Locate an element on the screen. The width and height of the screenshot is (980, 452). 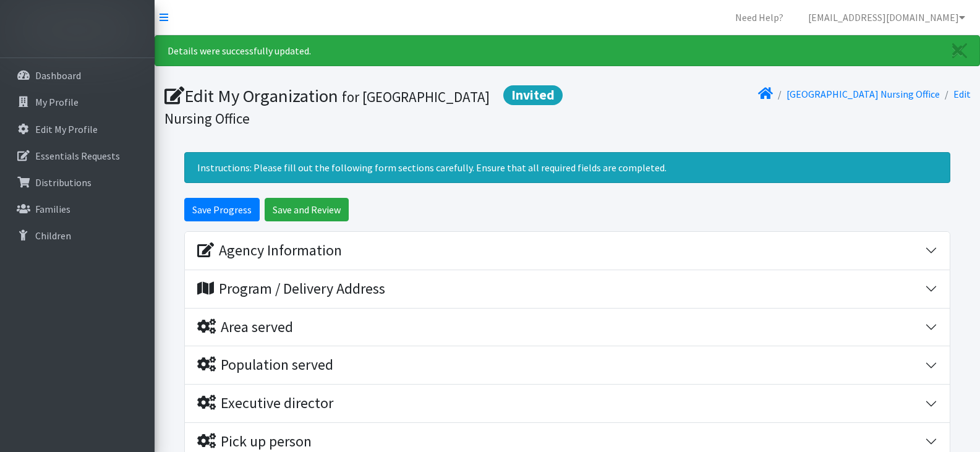
button: Population served is located at coordinates (567, 365).